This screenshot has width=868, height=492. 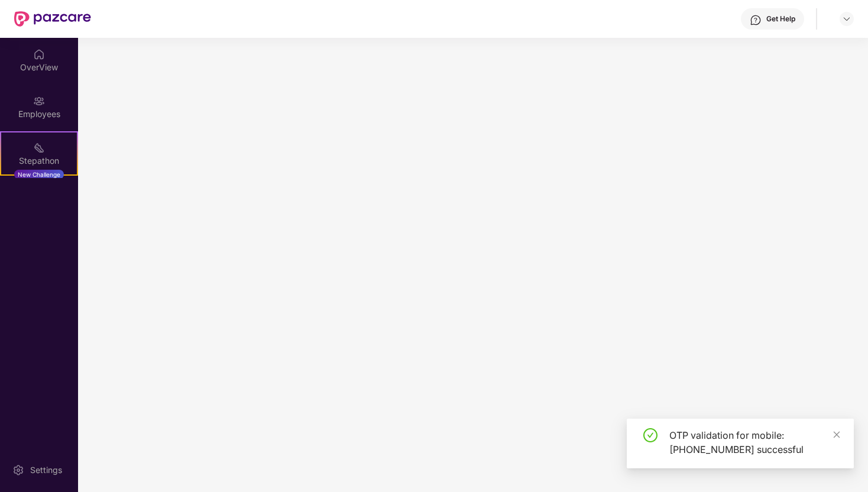 I want to click on span: check-circle, so click(x=651, y=435).